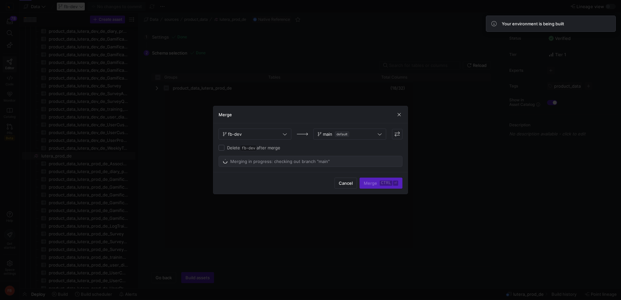 This screenshot has width=621, height=300. Describe the element at coordinates (342, 134) in the screenshot. I see `span: default` at that location.